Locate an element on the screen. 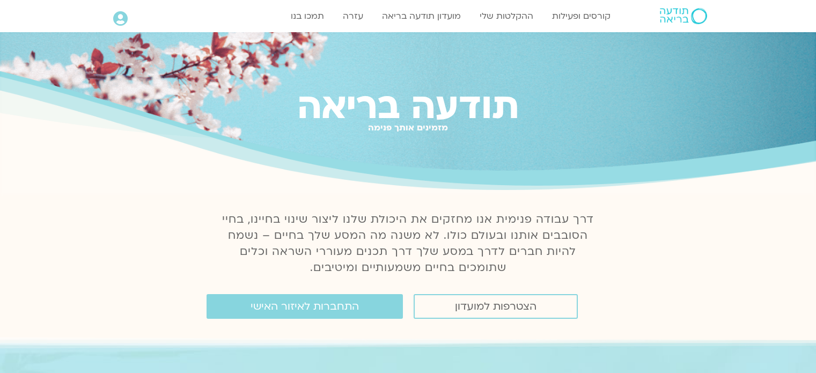  span: התחברות לאיזור האישי is located at coordinates (305, 306).